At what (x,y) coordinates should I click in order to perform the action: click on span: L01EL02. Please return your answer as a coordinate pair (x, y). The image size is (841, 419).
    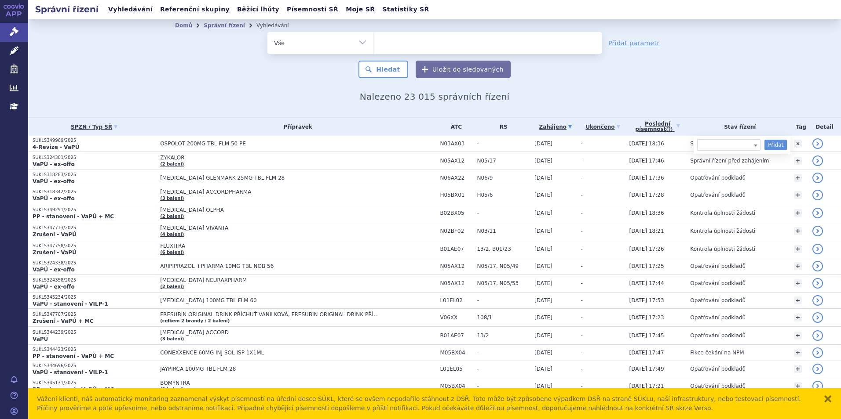
    Looking at the image, I should click on (456, 301).